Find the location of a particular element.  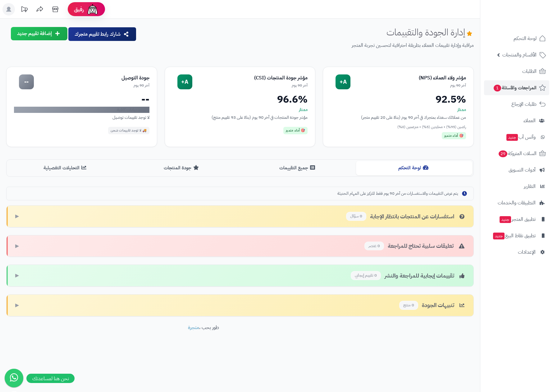

div: 92.5% is located at coordinates (398, 99).